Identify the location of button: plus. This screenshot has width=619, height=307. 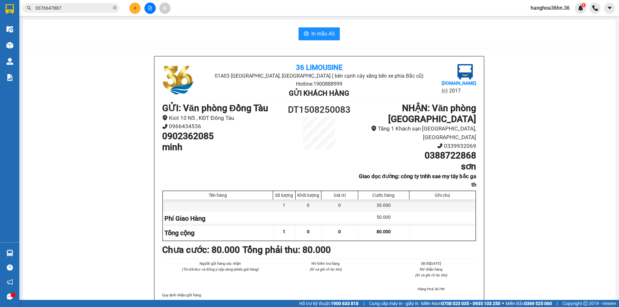
(135, 8).